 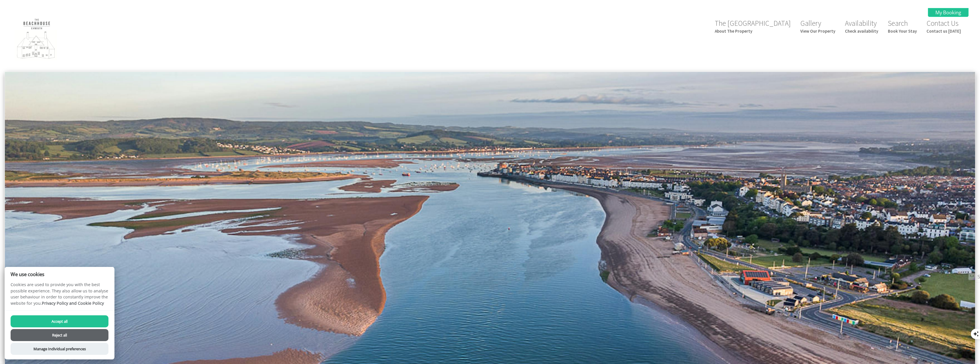 What do you see at coordinates (818, 26) in the screenshot?
I see `a: GalleryView Our Property` at bounding box center [818, 26].